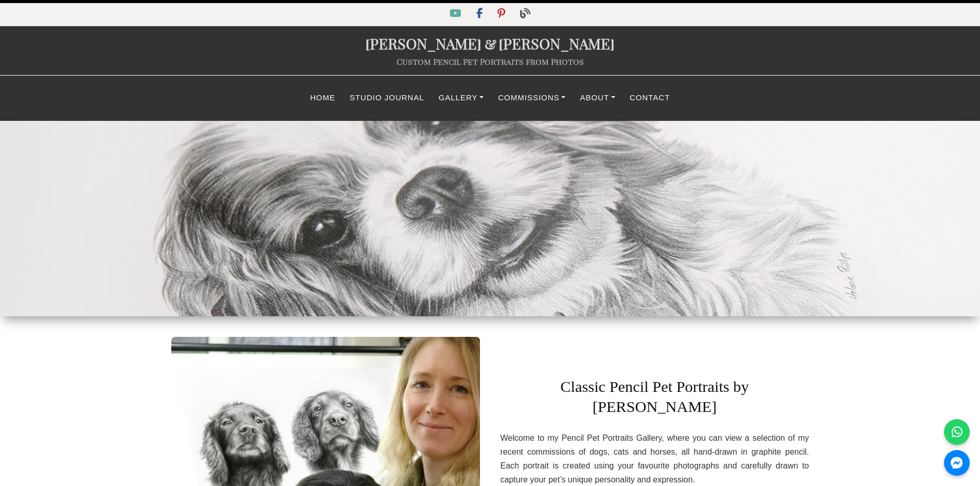 This screenshot has width=980, height=486. What do you see at coordinates (598, 98) in the screenshot?
I see `a: About` at bounding box center [598, 98].